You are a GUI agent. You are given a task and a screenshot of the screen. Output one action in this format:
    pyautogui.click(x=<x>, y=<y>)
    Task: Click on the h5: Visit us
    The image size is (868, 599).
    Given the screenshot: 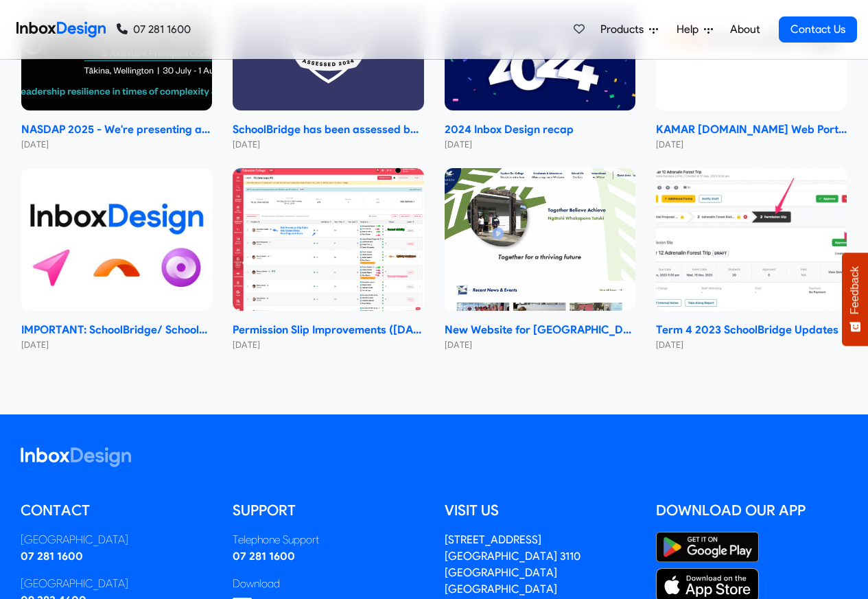 What is the action you would take?
    pyautogui.click(x=540, y=511)
    